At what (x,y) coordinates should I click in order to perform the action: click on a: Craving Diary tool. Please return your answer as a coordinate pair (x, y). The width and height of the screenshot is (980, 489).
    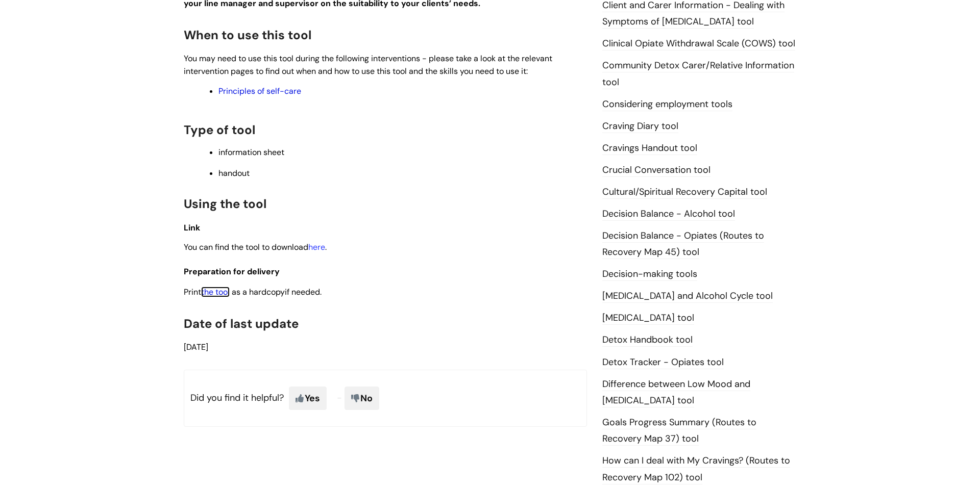
    Looking at the image, I should click on (640, 126).